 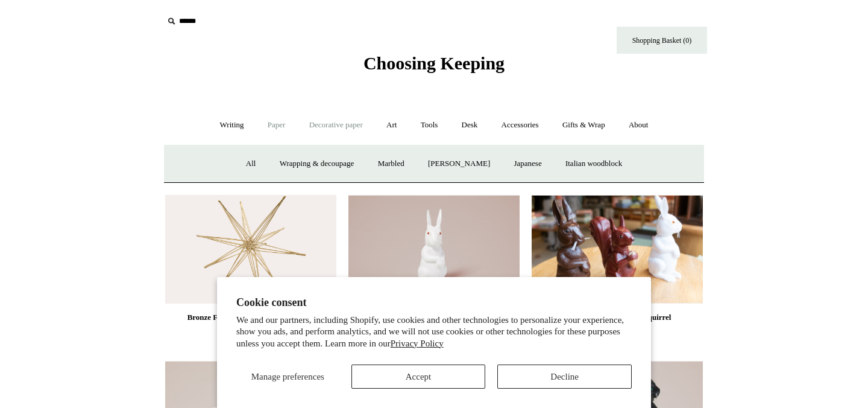 What do you see at coordinates (391, 163) in the screenshot?
I see `a: Marbled` at bounding box center [391, 163].